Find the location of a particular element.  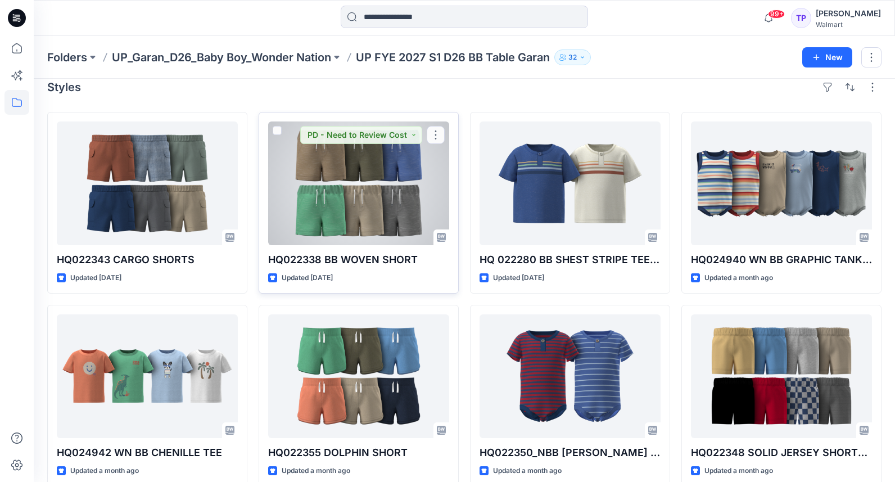

p: HQ024942 WN BB CHENILLE TEE is located at coordinates (147, 453).